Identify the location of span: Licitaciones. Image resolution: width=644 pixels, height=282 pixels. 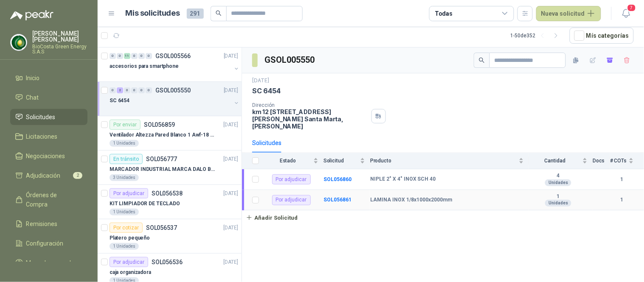
(42, 137).